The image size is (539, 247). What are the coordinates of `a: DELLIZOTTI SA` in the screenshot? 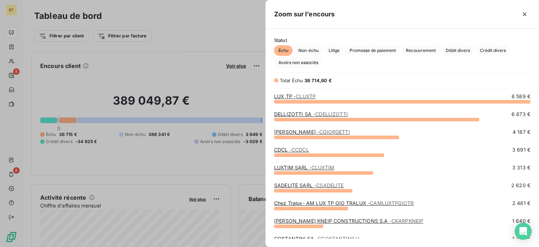 It's located at (311, 114).